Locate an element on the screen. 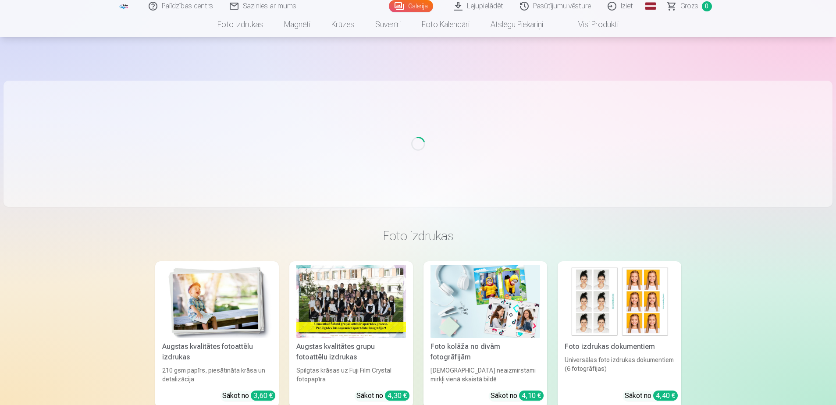  a: Suvenīri is located at coordinates (388, 25).